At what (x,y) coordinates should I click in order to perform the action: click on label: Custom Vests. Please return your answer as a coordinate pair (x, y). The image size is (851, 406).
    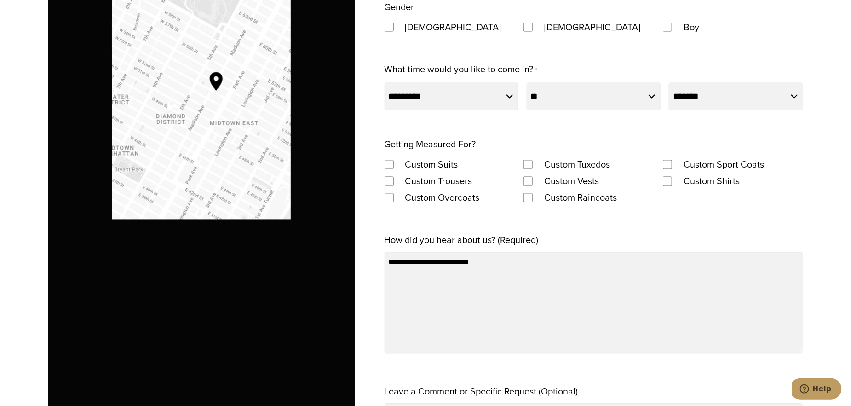
    Looking at the image, I should click on (571, 181).